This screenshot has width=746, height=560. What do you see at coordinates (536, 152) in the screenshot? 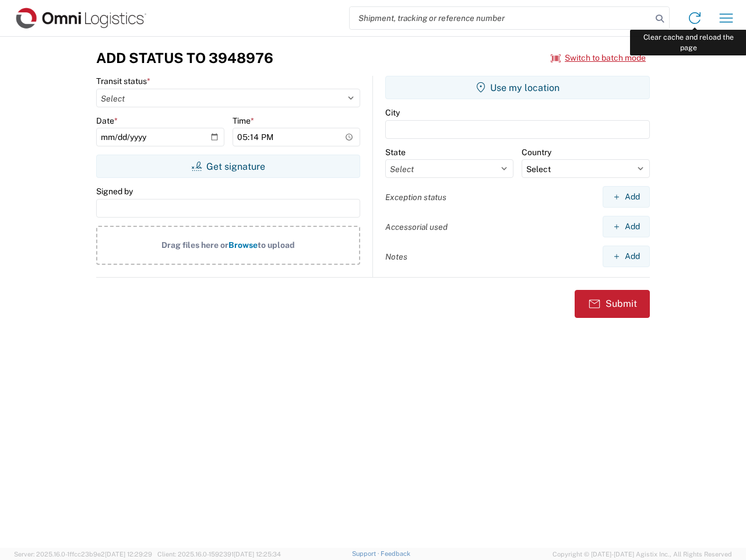
I see `label: Country` at bounding box center [536, 152].